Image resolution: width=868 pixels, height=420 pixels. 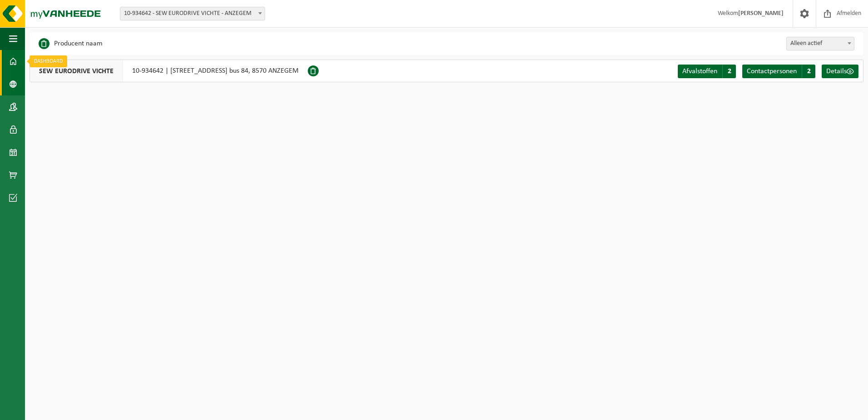 I want to click on a: Details, so click(x=840, y=72).